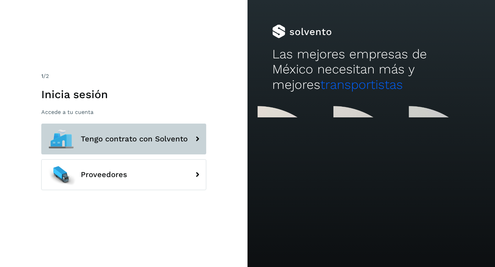 Image resolution: width=495 pixels, height=267 pixels. I want to click on p: Accede a tu cuenta, so click(124, 112).